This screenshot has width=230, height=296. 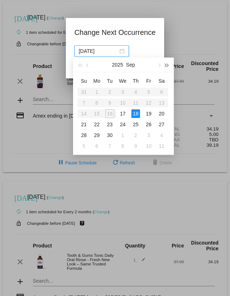 What do you see at coordinates (110, 146) in the screenshot?
I see `td: 10/7/2025` at bounding box center [110, 146].